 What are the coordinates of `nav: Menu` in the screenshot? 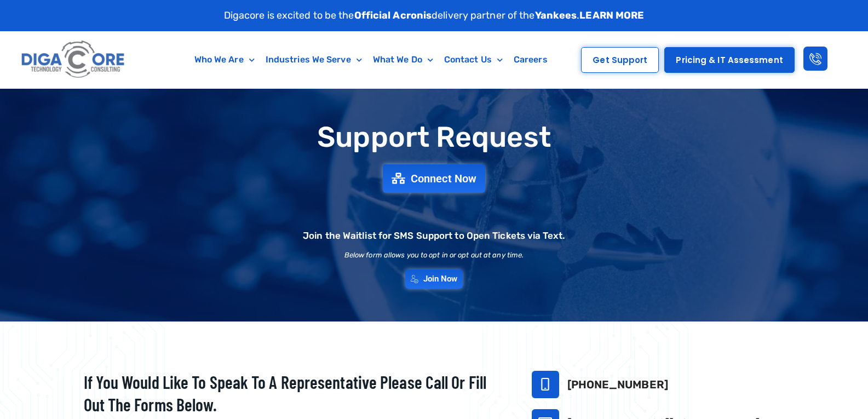 It's located at (371, 60).